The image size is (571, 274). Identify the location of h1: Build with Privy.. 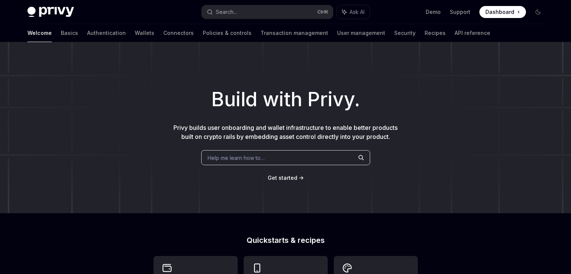
(286, 100).